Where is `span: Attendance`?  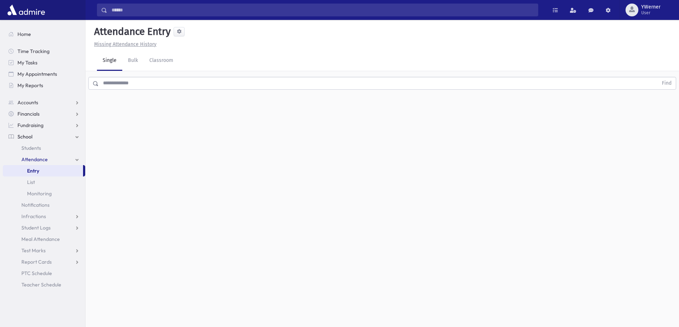 span: Attendance is located at coordinates (35, 160).